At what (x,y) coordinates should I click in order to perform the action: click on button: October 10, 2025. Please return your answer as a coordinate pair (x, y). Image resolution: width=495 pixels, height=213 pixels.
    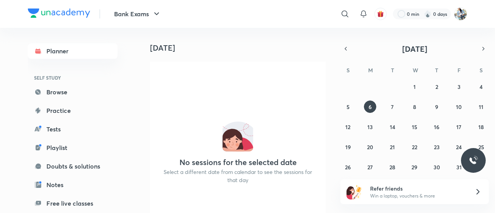
    Looking at the image, I should click on (459, 107).